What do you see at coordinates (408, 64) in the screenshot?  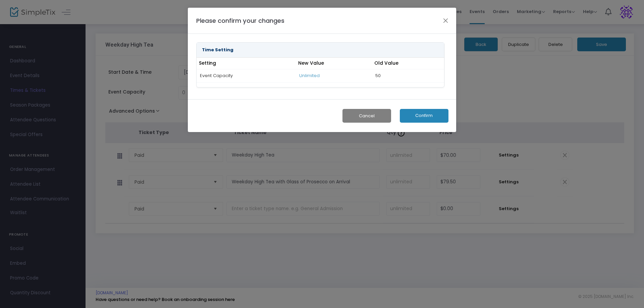 I see `th: Old Value` at bounding box center [408, 64].